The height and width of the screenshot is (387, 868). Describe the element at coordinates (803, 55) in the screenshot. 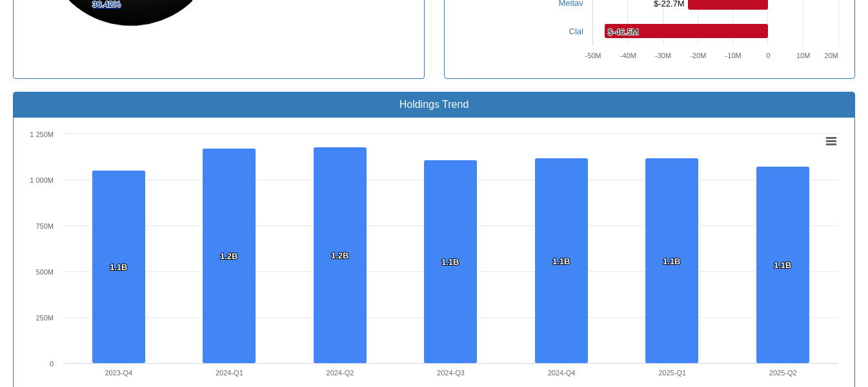

I see `text: 10M` at that location.